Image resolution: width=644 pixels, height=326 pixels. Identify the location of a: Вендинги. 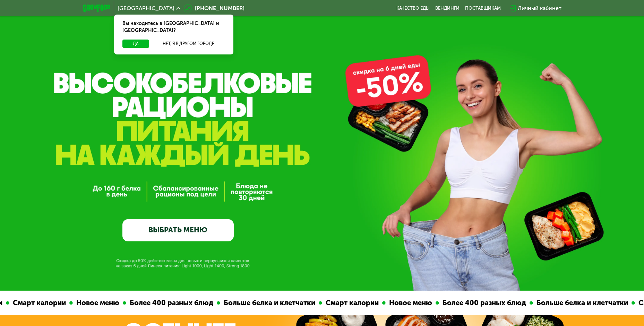
(447, 8).